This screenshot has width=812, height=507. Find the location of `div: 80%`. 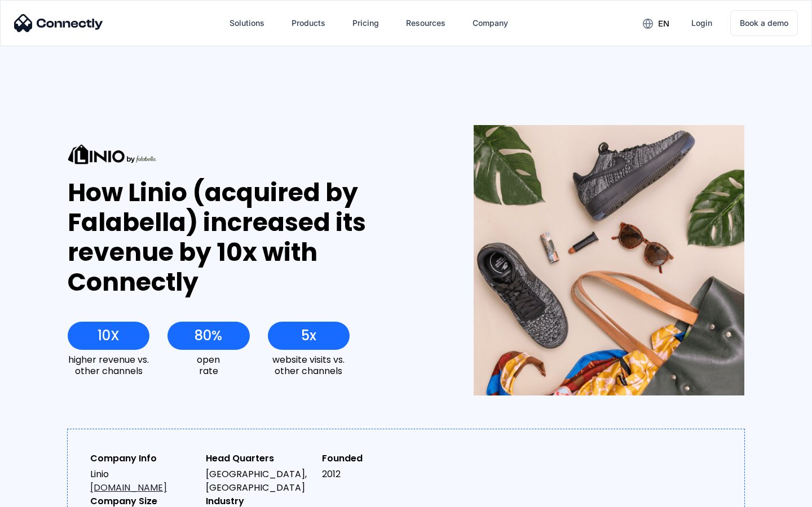

div: 80% is located at coordinates (208, 336).